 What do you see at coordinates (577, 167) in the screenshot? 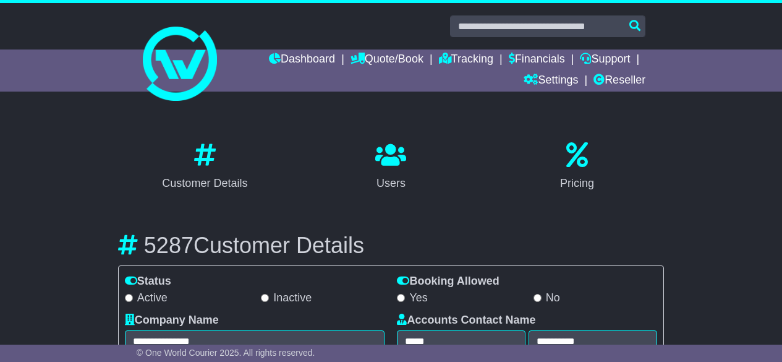
I see `a: Pricing` at bounding box center [577, 167].